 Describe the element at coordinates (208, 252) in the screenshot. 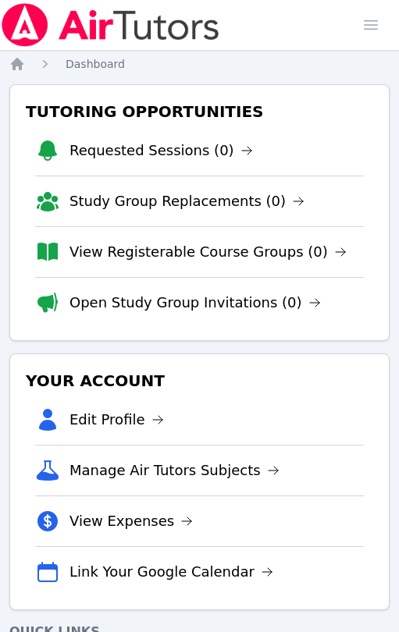

I see `a: View Registerable Course Groups (0)` at that location.